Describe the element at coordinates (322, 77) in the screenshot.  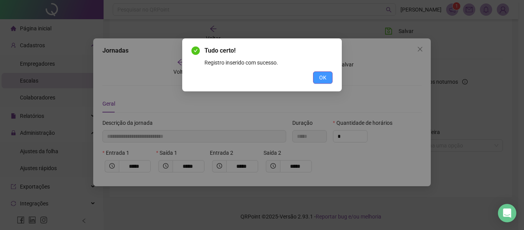
I see `span: OK` at that location.